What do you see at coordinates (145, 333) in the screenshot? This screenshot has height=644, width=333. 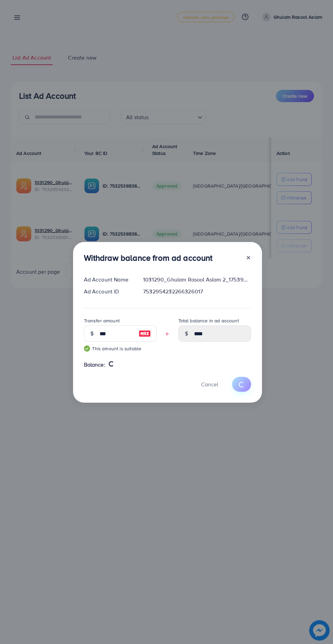 I see `img: image` at bounding box center [145, 333].